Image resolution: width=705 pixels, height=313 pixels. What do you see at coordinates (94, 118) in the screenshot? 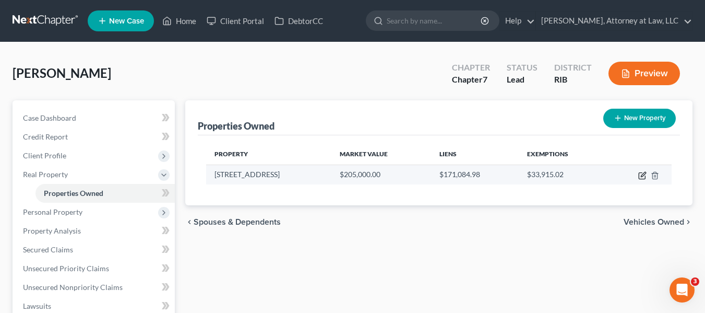
I see `a: Case Dashboard` at bounding box center [94, 118].